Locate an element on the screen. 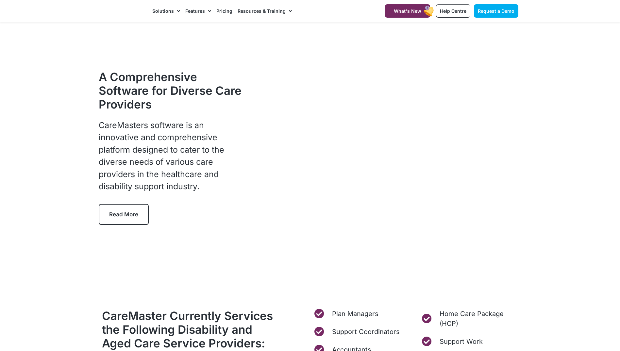  span: Request a Demo is located at coordinates (496, 11).